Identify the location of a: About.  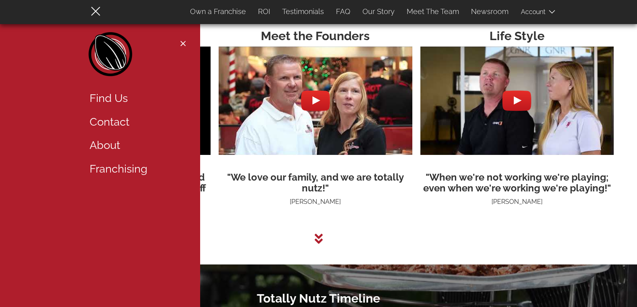
(136, 145).